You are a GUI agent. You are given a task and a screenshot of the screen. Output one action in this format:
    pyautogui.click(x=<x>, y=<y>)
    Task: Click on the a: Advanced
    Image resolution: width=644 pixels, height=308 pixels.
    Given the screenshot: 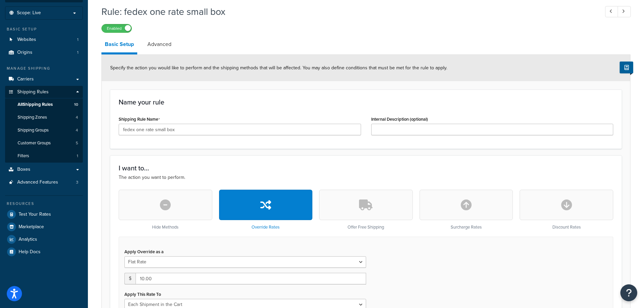 What is the action you would take?
    pyautogui.click(x=159, y=44)
    